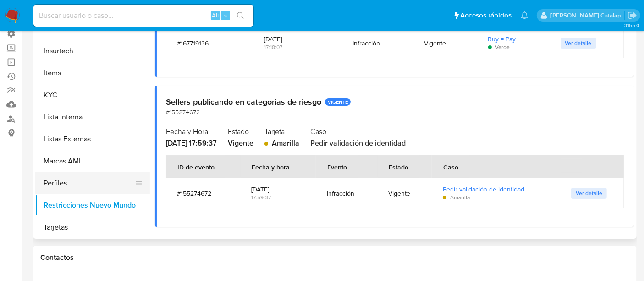 The image size is (644, 281). Describe the element at coordinates (240, 16) in the screenshot. I see `button: search-icon` at that location.